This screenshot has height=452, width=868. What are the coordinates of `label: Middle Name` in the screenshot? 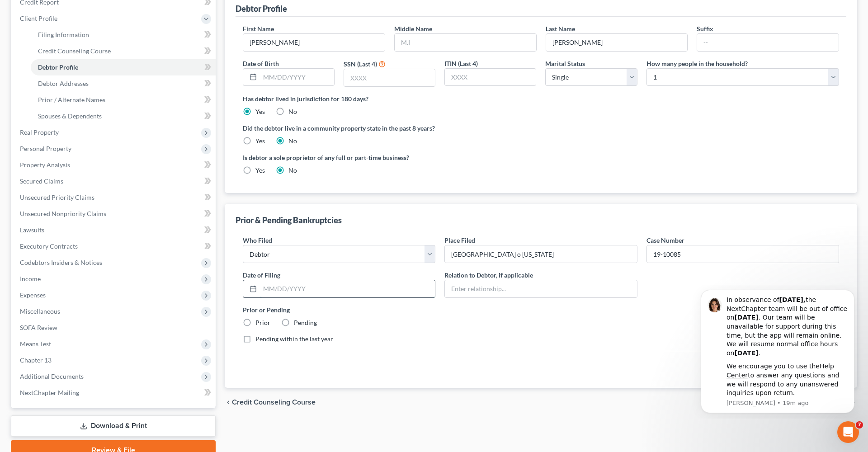 It's located at (413, 28).